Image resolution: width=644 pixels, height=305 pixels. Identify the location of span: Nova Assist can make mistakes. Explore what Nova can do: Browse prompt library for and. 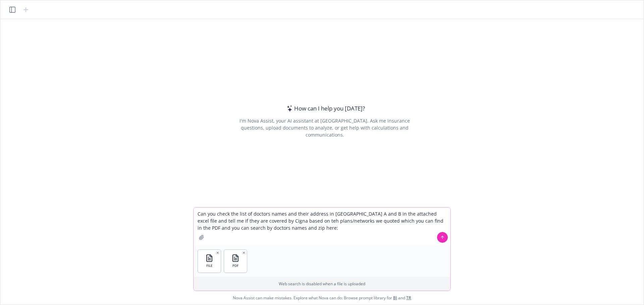
(322, 298).